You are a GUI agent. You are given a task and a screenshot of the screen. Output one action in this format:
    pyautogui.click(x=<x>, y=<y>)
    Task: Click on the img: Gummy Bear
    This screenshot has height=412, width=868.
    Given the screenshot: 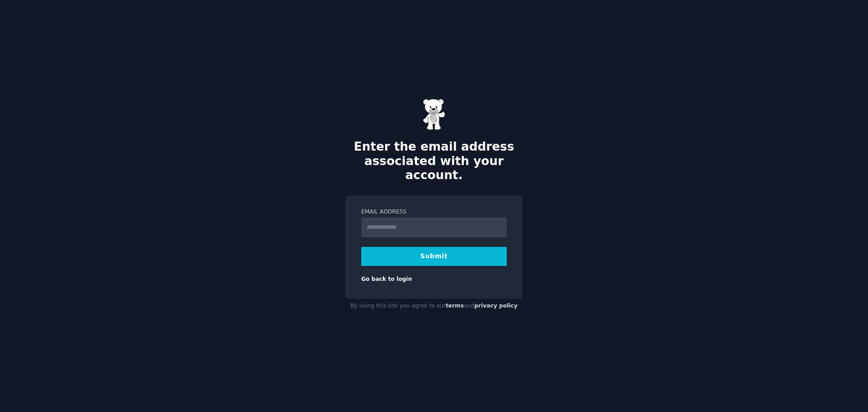 What is the action you would take?
    pyautogui.click(x=434, y=114)
    